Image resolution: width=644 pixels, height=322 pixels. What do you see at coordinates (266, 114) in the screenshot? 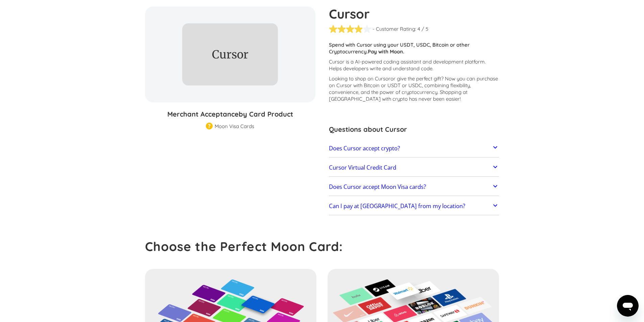
I see `span: by Card Product` at bounding box center [266, 114].